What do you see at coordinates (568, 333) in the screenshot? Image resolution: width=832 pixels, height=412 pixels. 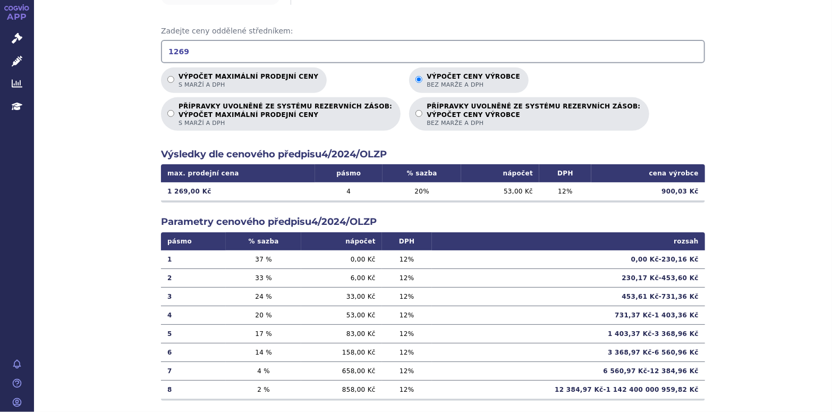 I see `td: 1 403,37 Kč - 3 368,96 Kč` at bounding box center [568, 333].